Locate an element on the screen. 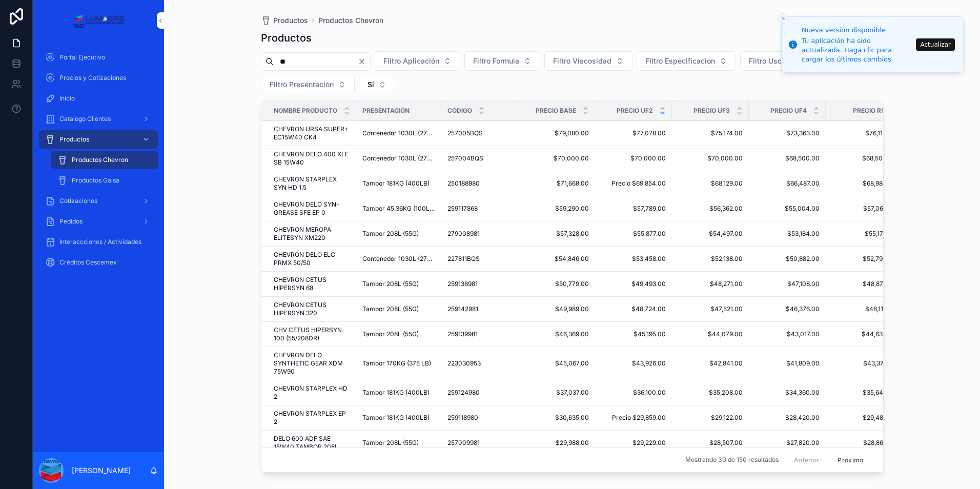  a: Portal Ejecutivo is located at coordinates (99, 58).